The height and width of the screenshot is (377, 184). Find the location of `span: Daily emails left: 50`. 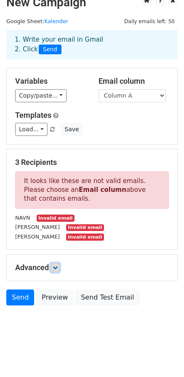

span: Daily emails left: 50 is located at coordinates (149, 21).